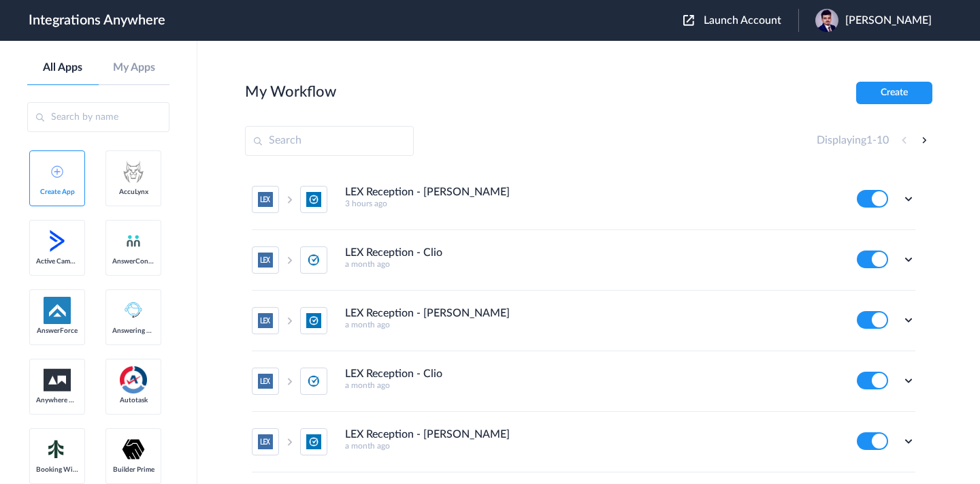 The height and width of the screenshot is (484, 980). I want to click on input: Search by name, so click(98, 117).